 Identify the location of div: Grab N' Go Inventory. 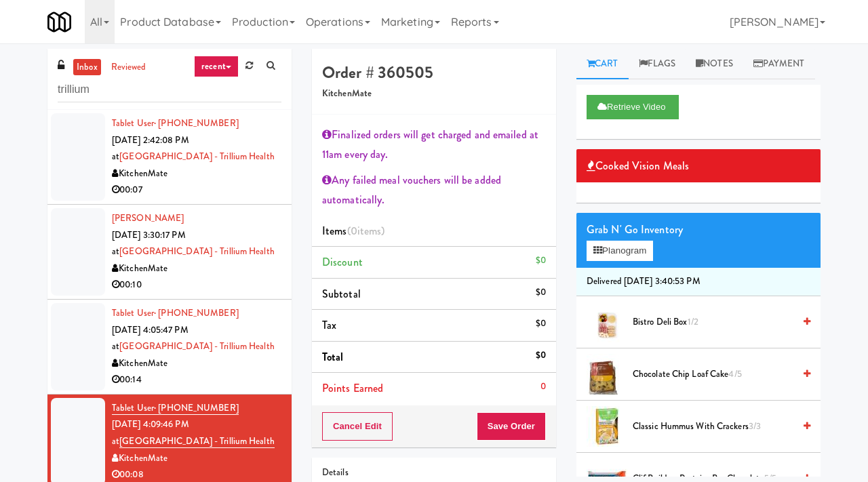
(699, 230).